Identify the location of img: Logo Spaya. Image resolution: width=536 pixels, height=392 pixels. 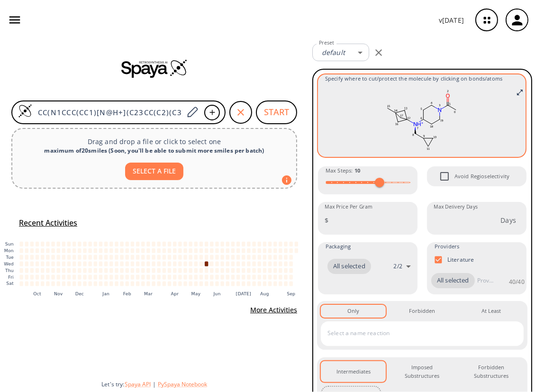
(25, 111).